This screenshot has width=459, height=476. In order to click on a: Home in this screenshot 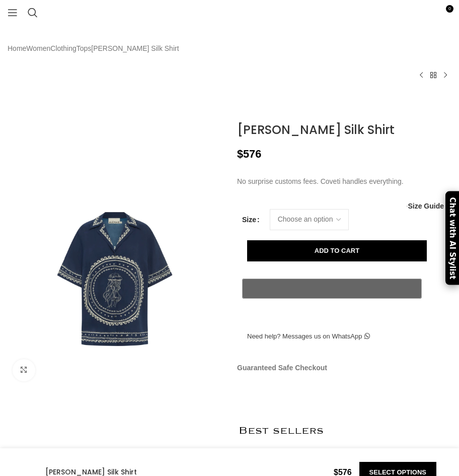, I will do `click(17, 48)`.